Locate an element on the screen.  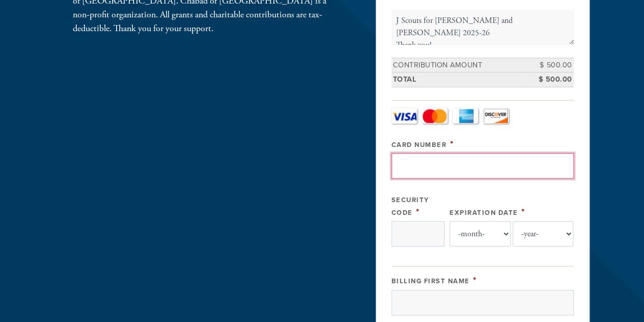
label: Card Number is located at coordinates (419, 145).